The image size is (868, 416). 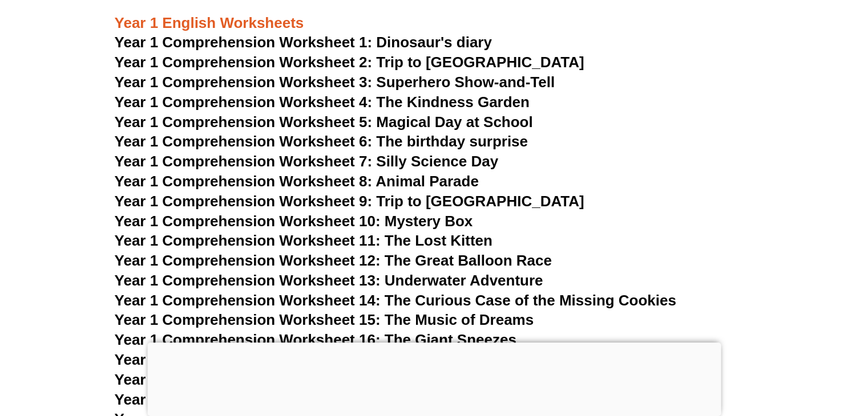 What do you see at coordinates (434, 23) in the screenshot?
I see `h3: Year 1 English Worksheets` at bounding box center [434, 23].